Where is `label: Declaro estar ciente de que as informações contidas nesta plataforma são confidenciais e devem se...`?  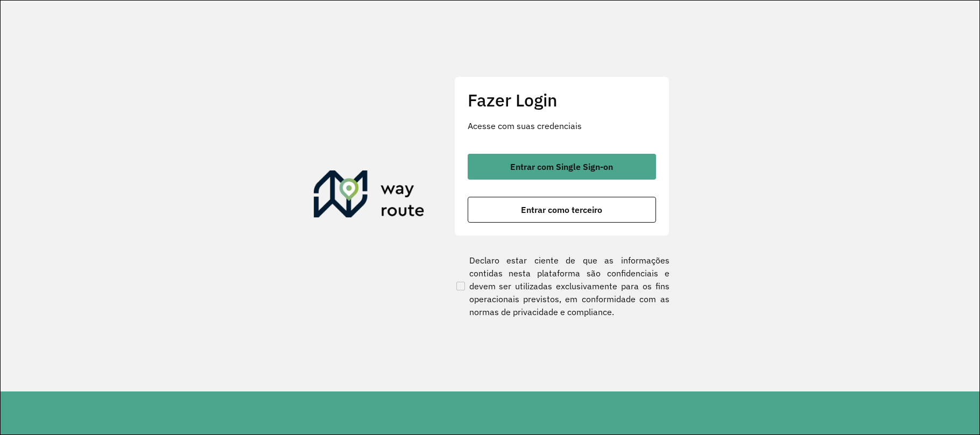
label: Declaro estar ciente de que as informações contidas nesta plataforma são confidenciais e devem se... is located at coordinates (562, 286).